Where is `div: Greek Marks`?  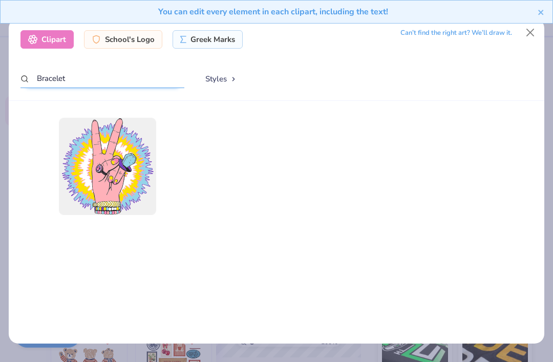
div: Greek Marks is located at coordinates (208, 39).